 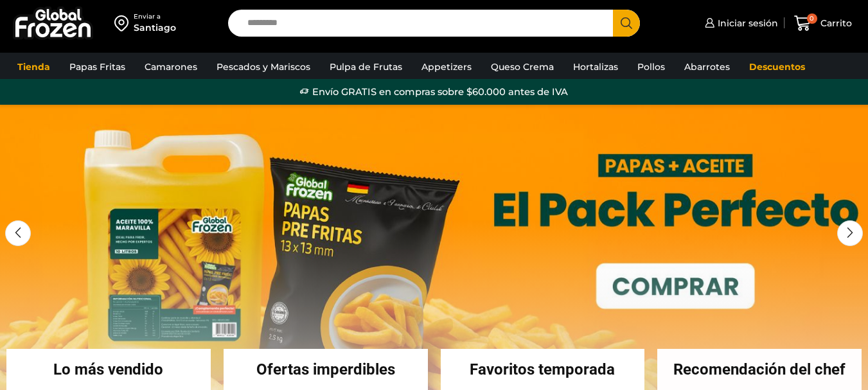 I want to click on h2: Lo más vendido, so click(x=108, y=369).